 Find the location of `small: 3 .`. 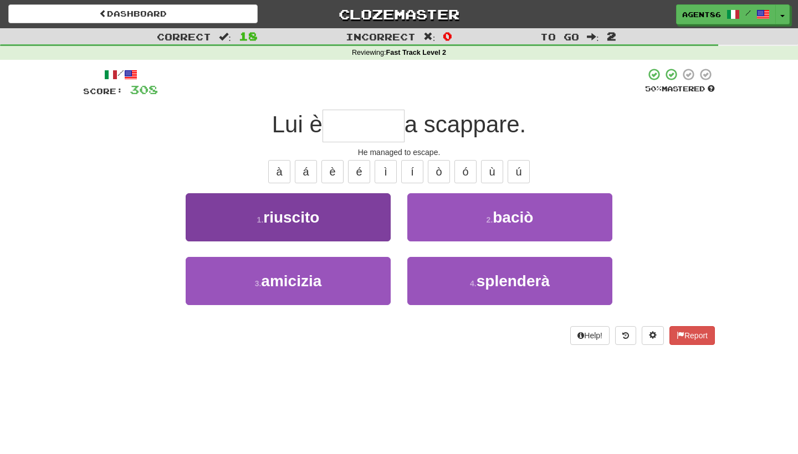

small: 3 . is located at coordinates (258, 284).